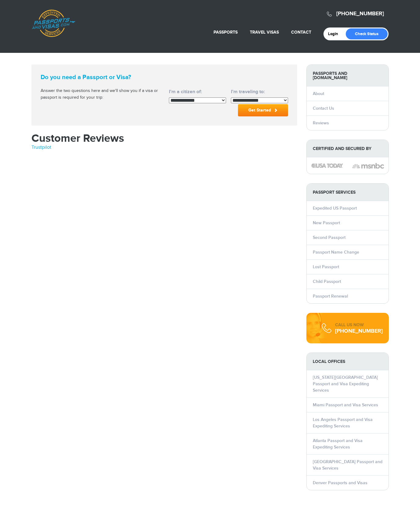  What do you see at coordinates (348, 148) in the screenshot?
I see `strong: Certified and Secured by` at bounding box center [348, 148].